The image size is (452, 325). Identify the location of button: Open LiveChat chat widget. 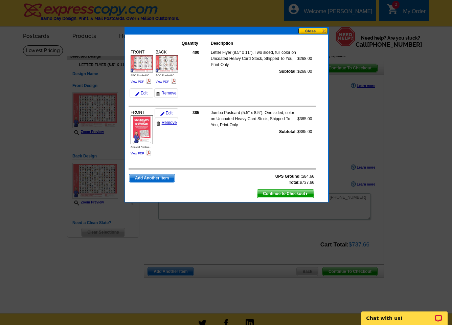
(82, 15).